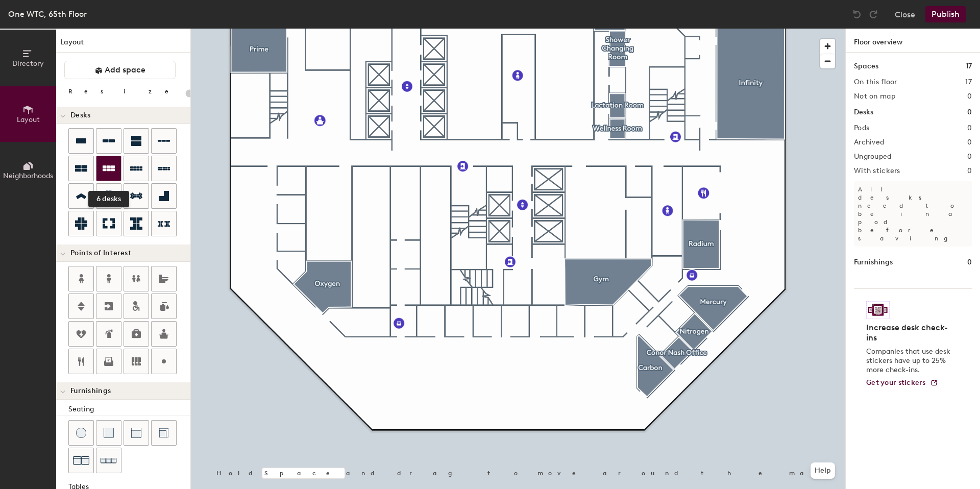  I want to click on h2: 17, so click(968, 82).